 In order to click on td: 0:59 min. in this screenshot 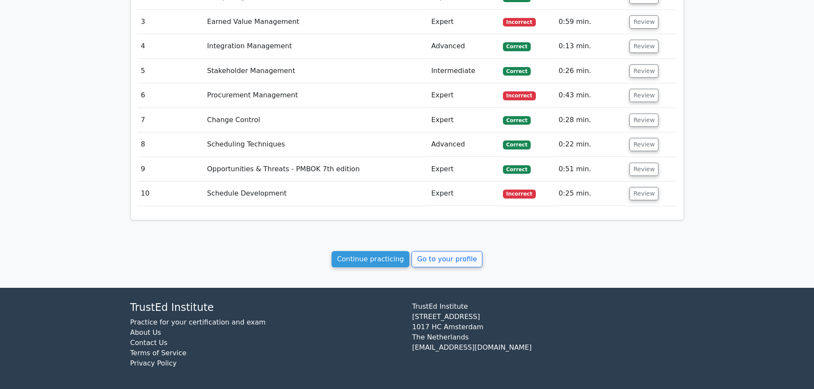, I will do `click(590, 22)`.